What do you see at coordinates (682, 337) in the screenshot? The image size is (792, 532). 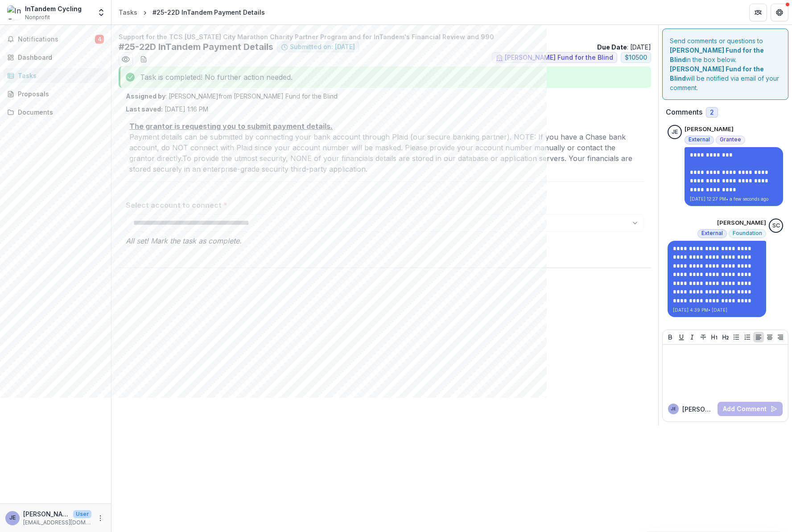 I see `button: Underline` at bounding box center [682, 337].